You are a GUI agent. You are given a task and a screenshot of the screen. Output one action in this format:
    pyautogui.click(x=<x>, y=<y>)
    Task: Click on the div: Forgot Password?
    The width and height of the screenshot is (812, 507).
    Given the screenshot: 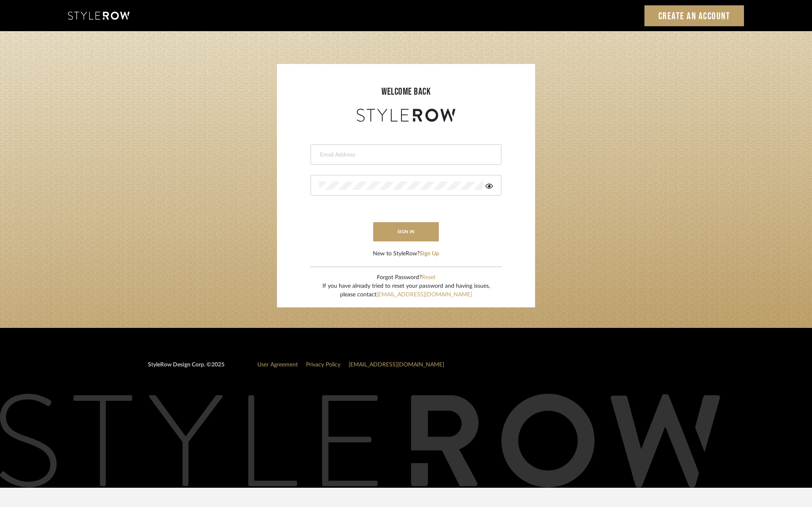 What is the action you would take?
    pyautogui.click(x=406, y=277)
    